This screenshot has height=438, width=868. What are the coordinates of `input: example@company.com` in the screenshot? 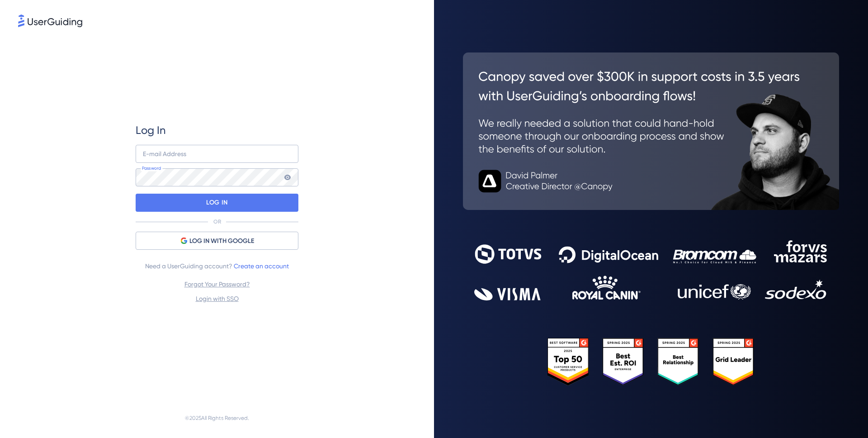 It's located at (217, 154).